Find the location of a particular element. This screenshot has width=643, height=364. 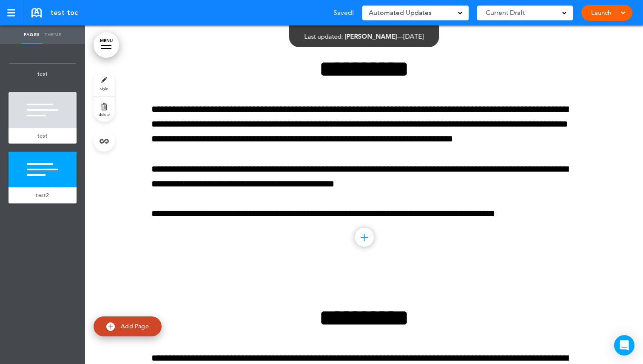

a: Add Page is located at coordinates (128, 326).